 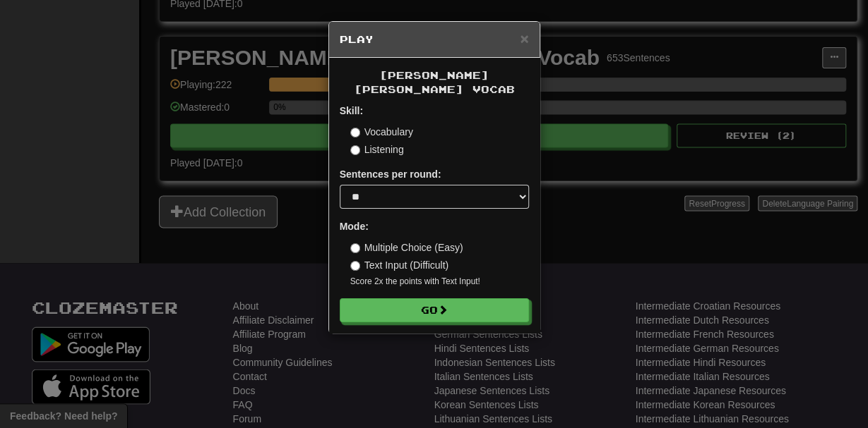 What do you see at coordinates (407, 248) in the screenshot?
I see `label: Multiple Choice (Easy)` at bounding box center [407, 248].